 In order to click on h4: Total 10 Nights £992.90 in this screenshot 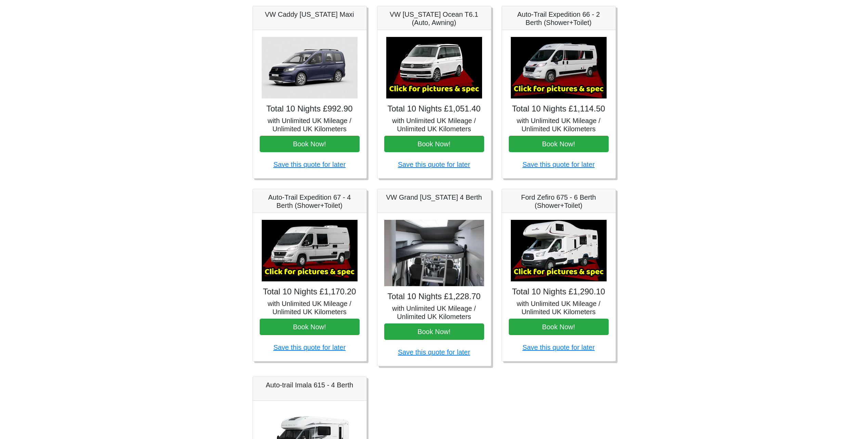, I will do `click(310, 109)`.